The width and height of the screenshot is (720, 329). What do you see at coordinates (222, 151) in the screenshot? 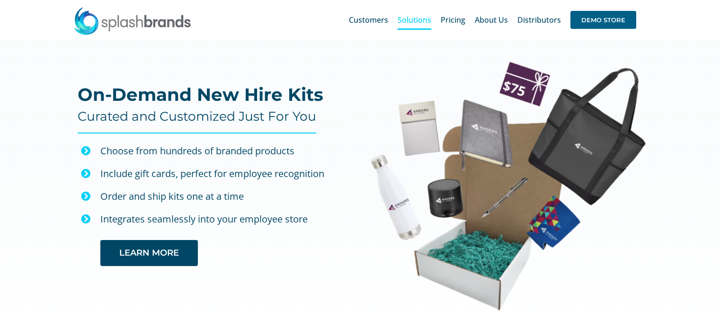
I see `div: Choose from hundreds of branded products` at bounding box center [222, 151].